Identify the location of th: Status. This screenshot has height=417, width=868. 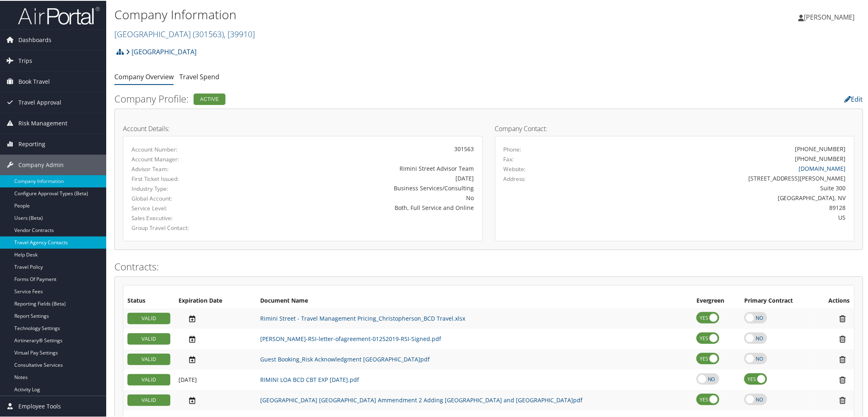
(149, 300).